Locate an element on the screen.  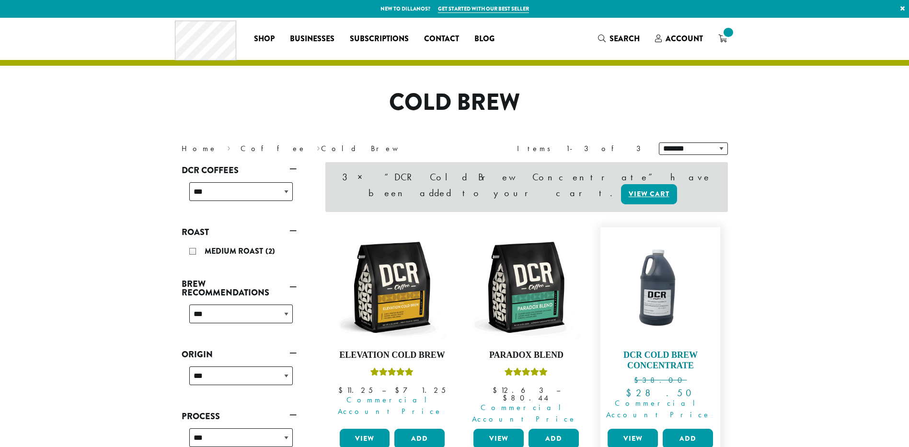
a: Elevation Cold BrewRated 5.00 out of 5 Commercial Account Price is located at coordinates (392, 328).